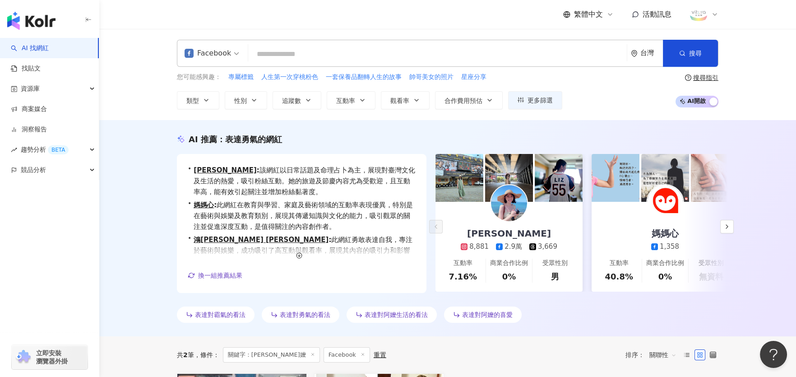 The image size is (796, 377). What do you see at coordinates (657, 14) in the screenshot?
I see `span: 活動訊息` at bounding box center [657, 14].